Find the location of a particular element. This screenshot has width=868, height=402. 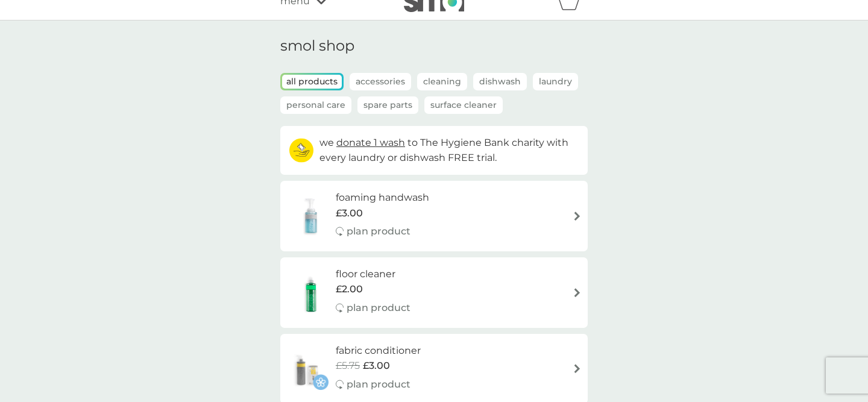

button: all products is located at coordinates (312, 81).